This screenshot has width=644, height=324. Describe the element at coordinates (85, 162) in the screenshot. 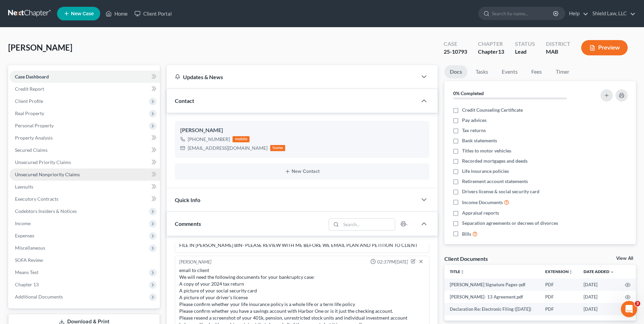

I see `a: Unsecured Priority Claims` at that location.